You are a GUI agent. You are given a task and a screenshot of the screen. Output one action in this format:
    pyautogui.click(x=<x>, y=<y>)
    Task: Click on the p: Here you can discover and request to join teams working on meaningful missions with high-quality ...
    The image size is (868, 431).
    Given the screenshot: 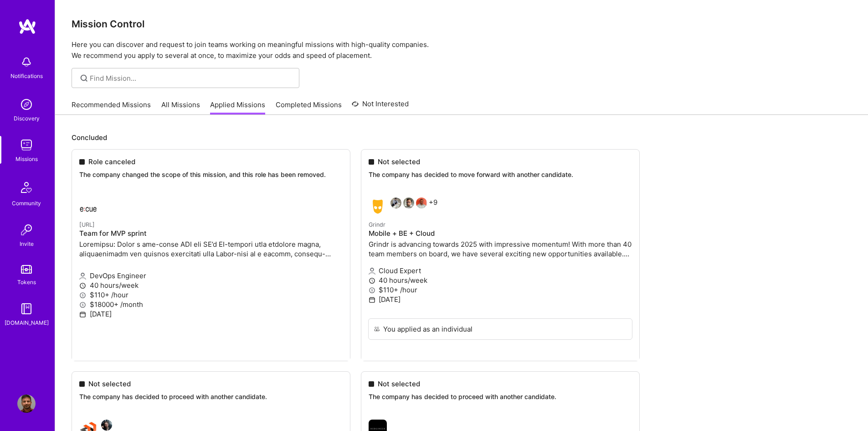 What is the action you would take?
    pyautogui.click(x=462, y=50)
    